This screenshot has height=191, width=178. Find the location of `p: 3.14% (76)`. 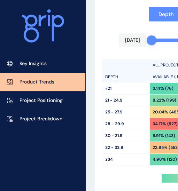

p: 3.14% (76) is located at coordinates (163, 88).